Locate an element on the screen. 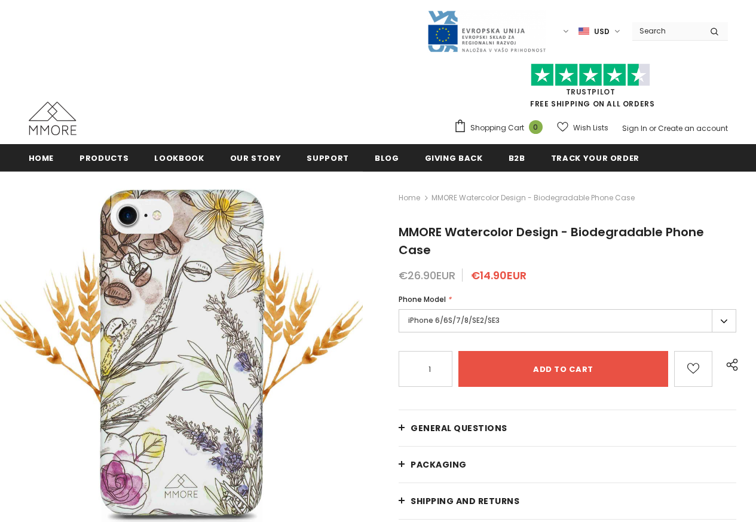  a: Create an account is located at coordinates (693, 128).